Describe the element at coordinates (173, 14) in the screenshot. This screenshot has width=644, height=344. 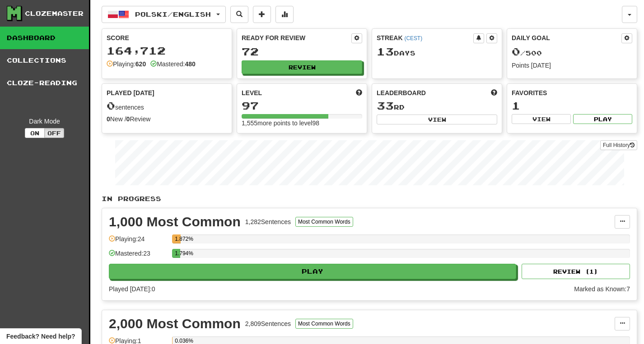
I see `span: Polski / English` at that location.